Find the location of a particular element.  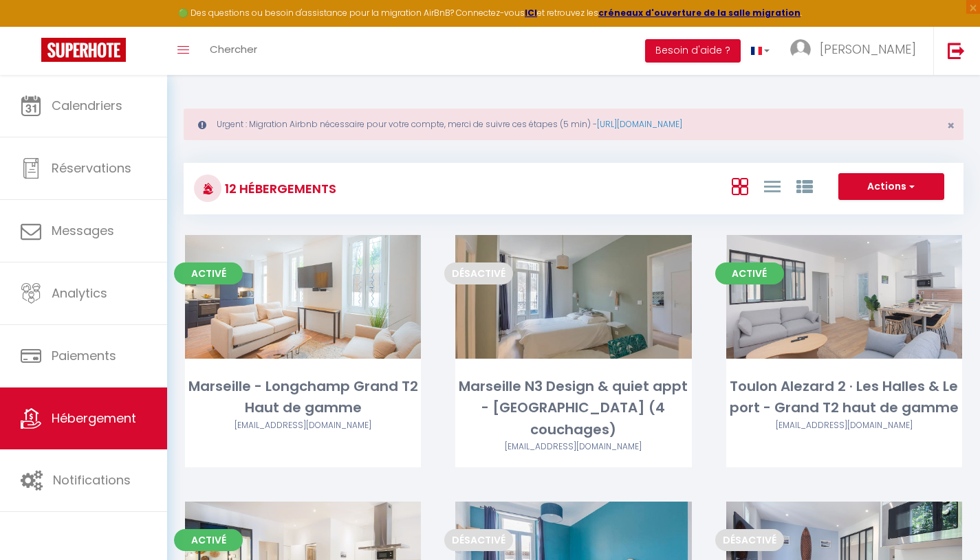

a: Chercher is located at coordinates (233, 51).